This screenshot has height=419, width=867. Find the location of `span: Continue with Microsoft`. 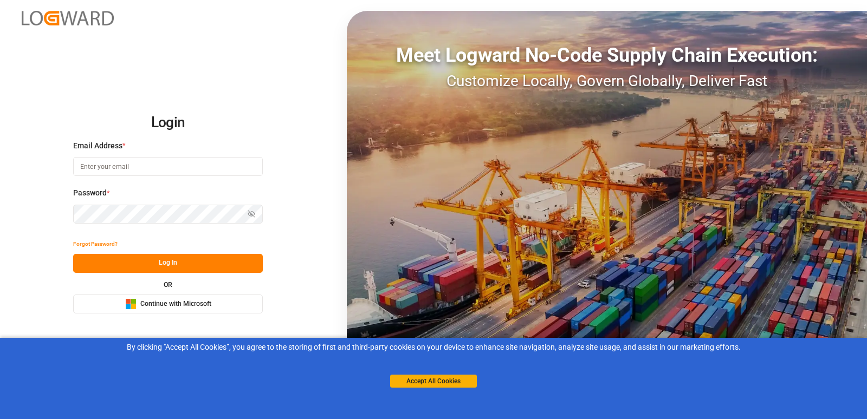

span: Continue with Microsoft is located at coordinates (176, 304).